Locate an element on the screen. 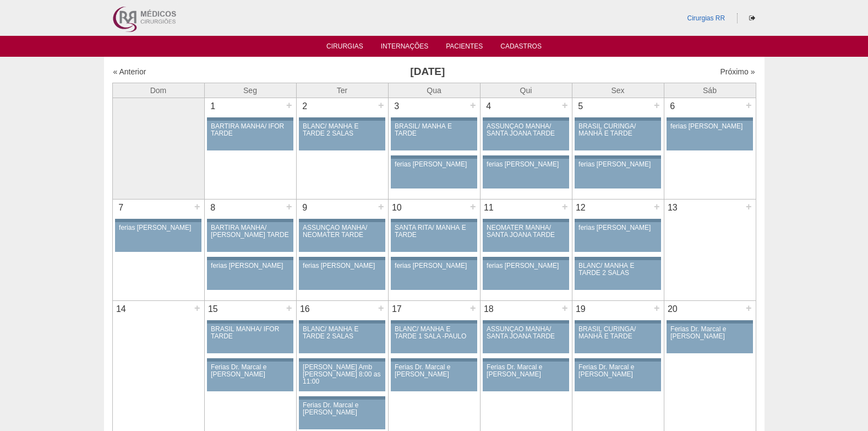 The image size is (868, 431). div: SANTA RITA/ MANHÃ E TARDE is located at coordinates (434, 231).